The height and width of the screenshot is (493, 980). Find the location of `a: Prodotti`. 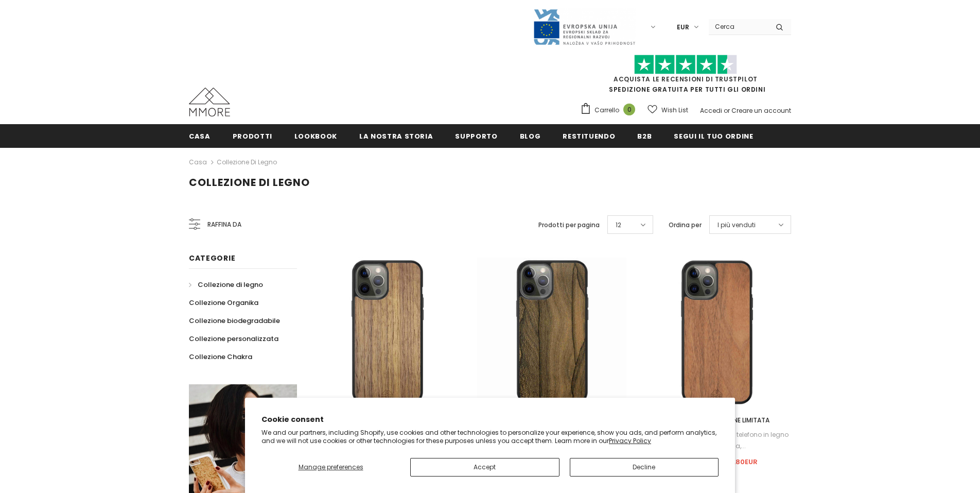

a: Prodotti is located at coordinates (253, 135).